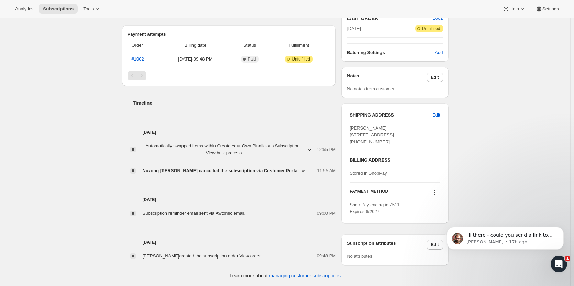 Image resolution: width=574 pixels, height=286 pixels. Describe the element at coordinates (249, 45) in the screenshot. I see `span: Status` at that location.